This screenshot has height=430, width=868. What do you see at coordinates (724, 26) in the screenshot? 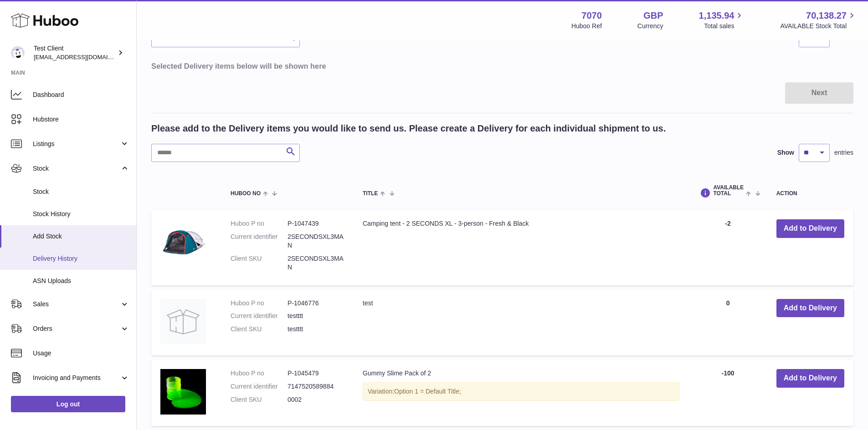
I see `span: Total sales` at bounding box center [724, 26].